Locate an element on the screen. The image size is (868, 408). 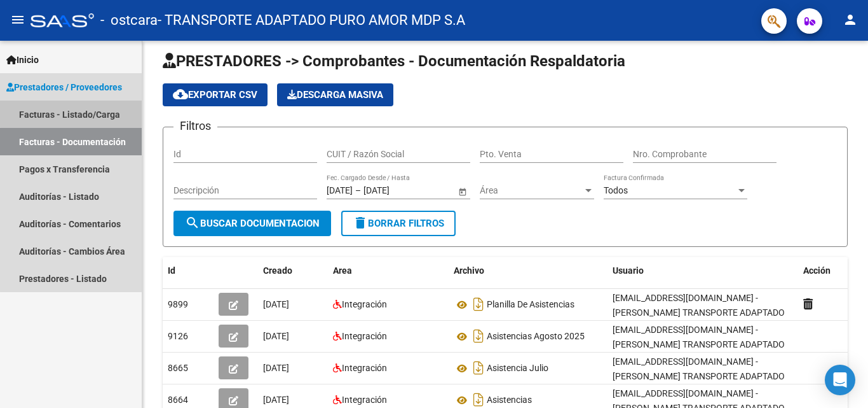
span: Creado is located at coordinates (278, 270).